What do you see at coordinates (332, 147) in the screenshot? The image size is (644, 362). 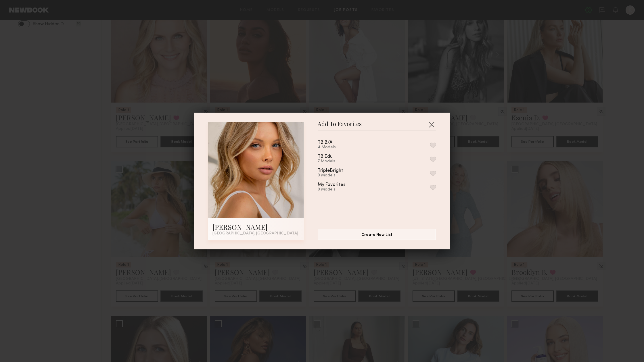 I see `div: 4 Models` at bounding box center [332, 147].